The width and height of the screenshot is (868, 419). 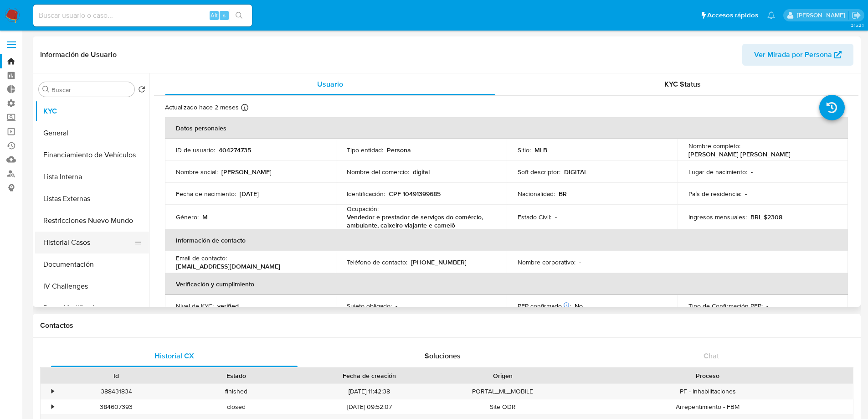 What do you see at coordinates (718, 172) in the screenshot?
I see `p: Lugar de nacimiento :` at bounding box center [718, 172].